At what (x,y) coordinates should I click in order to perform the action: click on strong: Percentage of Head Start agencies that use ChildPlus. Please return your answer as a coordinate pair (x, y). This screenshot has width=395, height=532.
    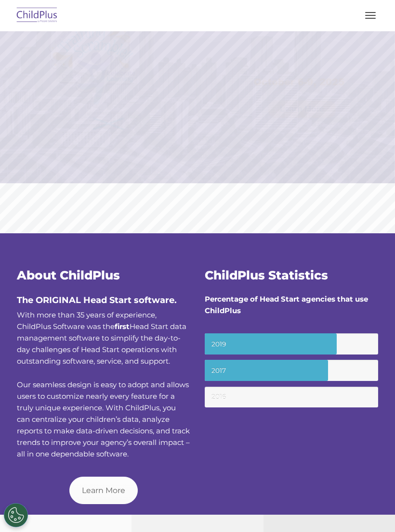
    Looking at the image, I should click on (286, 305).